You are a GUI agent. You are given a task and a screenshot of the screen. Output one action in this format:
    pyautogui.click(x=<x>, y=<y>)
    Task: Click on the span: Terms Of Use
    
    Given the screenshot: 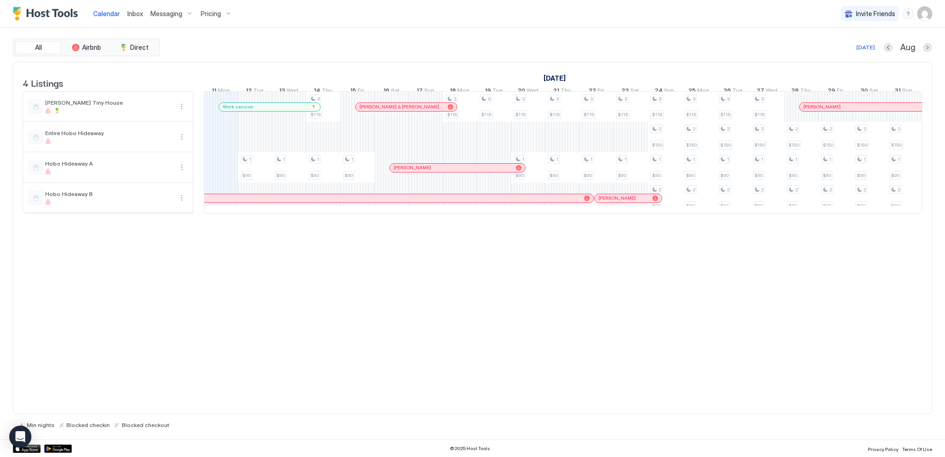 What is the action you would take?
    pyautogui.click(x=917, y=450)
    